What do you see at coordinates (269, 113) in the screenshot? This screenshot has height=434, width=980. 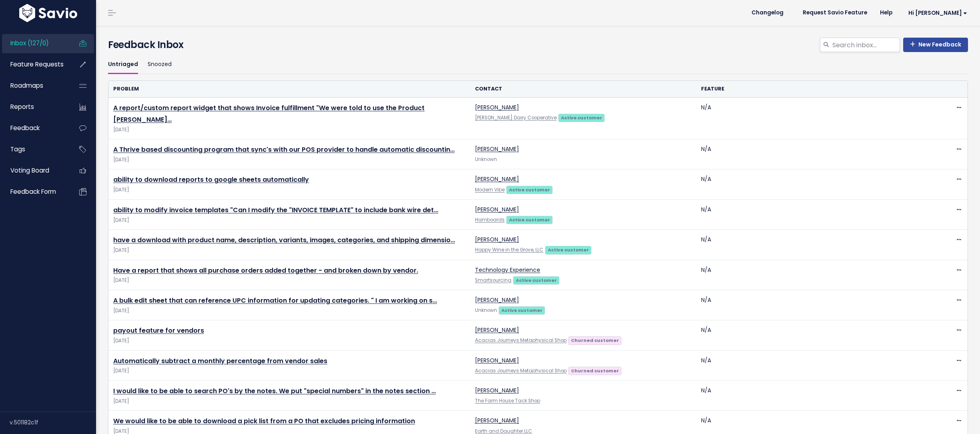 I see `a: A report/custom report widget that shows Invoice fulfillment "We were told to use the Product [PE...` at bounding box center [269, 113].